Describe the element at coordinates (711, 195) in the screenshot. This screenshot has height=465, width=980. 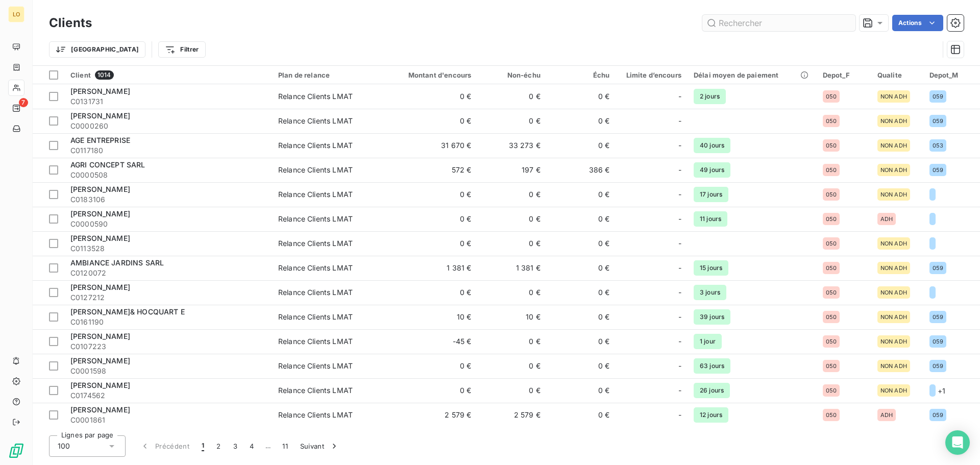
I see `span: 17 jours` at that location.